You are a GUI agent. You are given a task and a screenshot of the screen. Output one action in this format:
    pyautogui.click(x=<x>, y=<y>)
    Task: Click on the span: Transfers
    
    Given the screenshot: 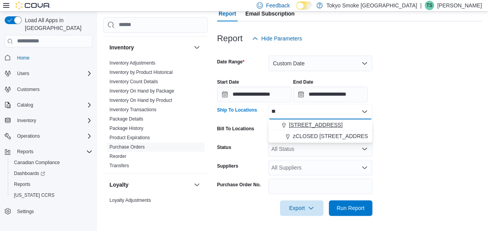 What is the action you would take?
    pyautogui.click(x=119, y=165)
    